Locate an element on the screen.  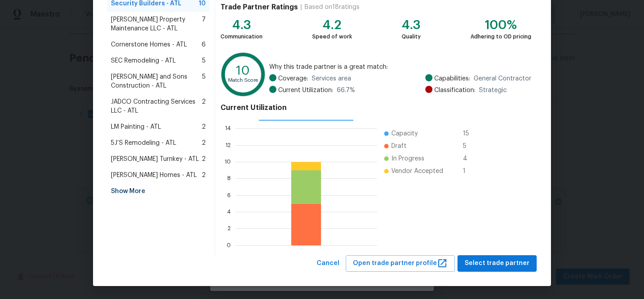
span: 4 is located at coordinates (470, 158).